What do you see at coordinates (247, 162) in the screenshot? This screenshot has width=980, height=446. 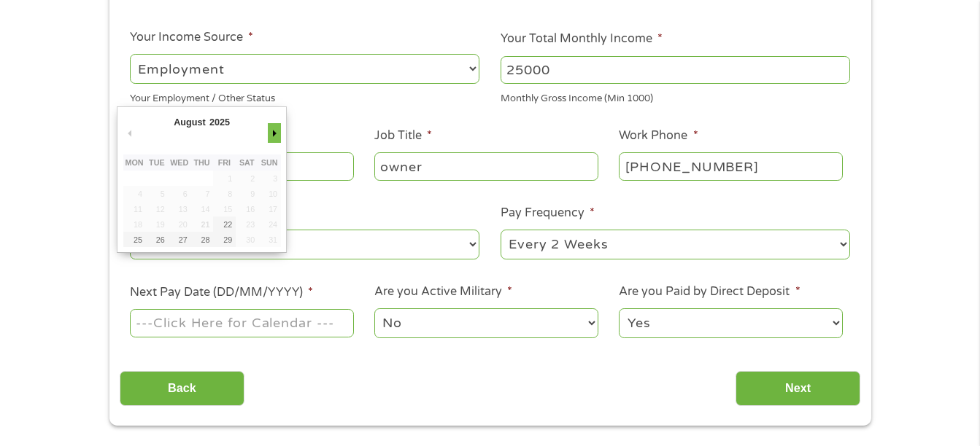 I see `abbr: Saturday` at bounding box center [247, 162].